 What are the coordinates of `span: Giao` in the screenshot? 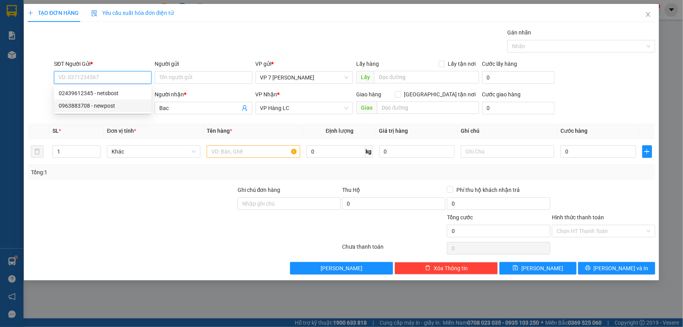 It's located at (366, 108).